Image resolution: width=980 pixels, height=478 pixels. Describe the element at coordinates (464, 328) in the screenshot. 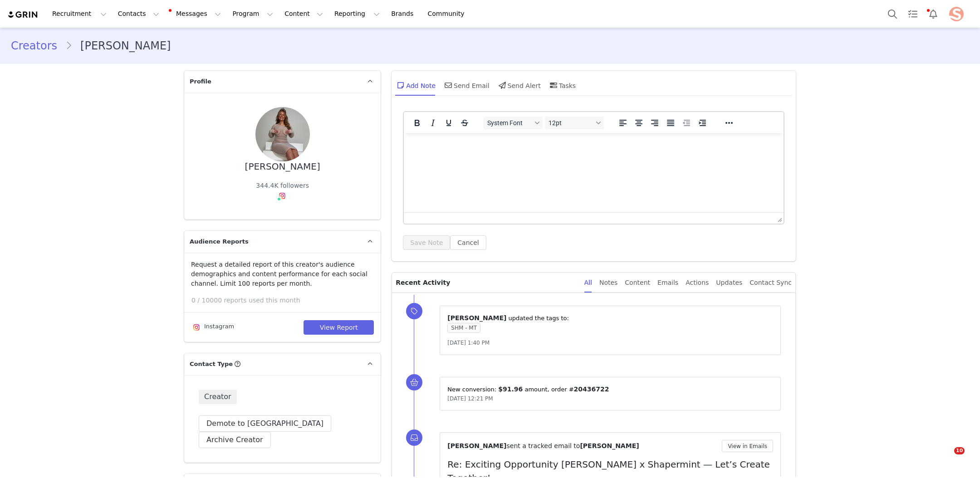

I see `span: SHM - MT` at that location.